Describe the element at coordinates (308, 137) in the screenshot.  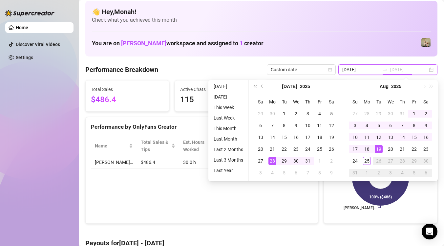
I see `td: 2025-07-17` at that location.